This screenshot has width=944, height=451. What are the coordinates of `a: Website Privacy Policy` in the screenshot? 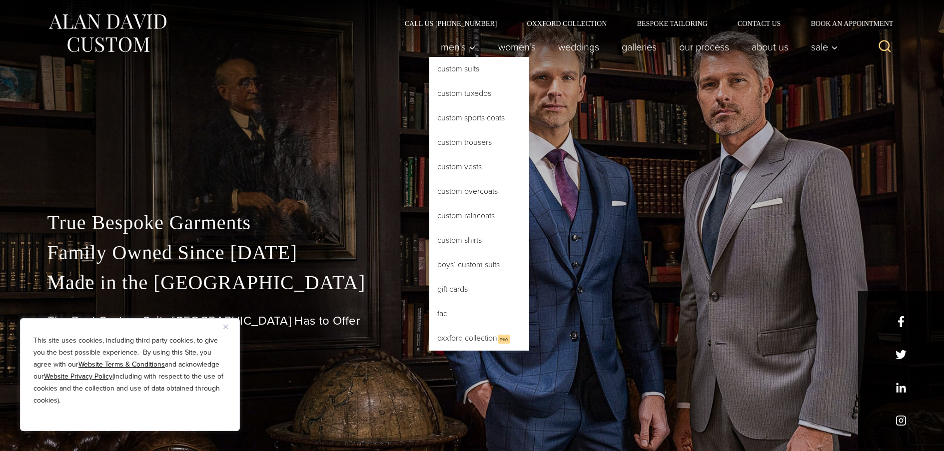 It's located at (78, 376).